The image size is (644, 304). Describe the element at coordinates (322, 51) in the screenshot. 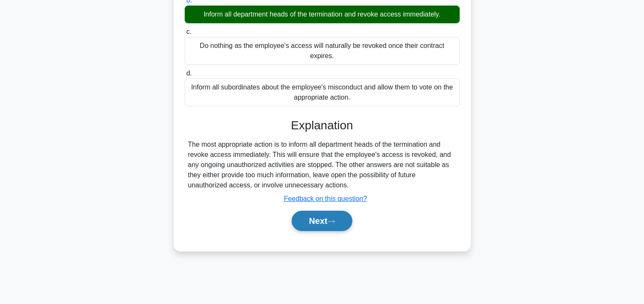

I see `div: Do nothing as the employee's access will naturally be revoked once their contract expires.` at that location.